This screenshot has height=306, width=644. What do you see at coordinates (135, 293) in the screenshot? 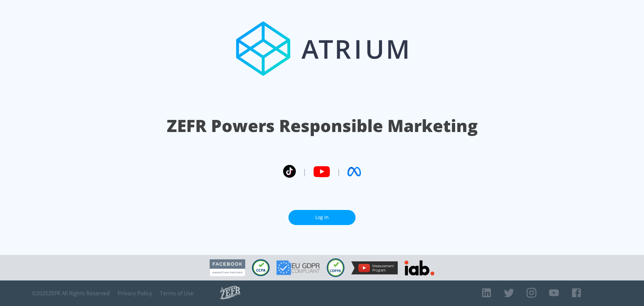
I see `a: Privacy Policy` at bounding box center [135, 293].